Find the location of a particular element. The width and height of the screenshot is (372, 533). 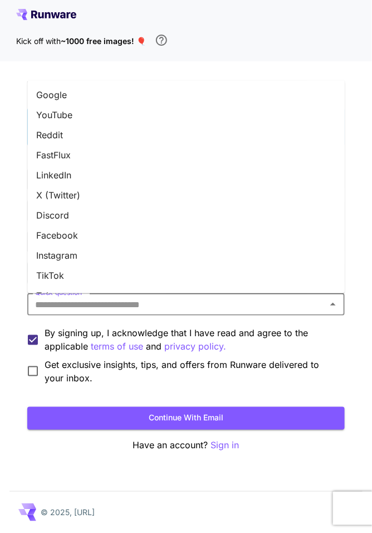

li: YouTube is located at coordinates (186, 115).